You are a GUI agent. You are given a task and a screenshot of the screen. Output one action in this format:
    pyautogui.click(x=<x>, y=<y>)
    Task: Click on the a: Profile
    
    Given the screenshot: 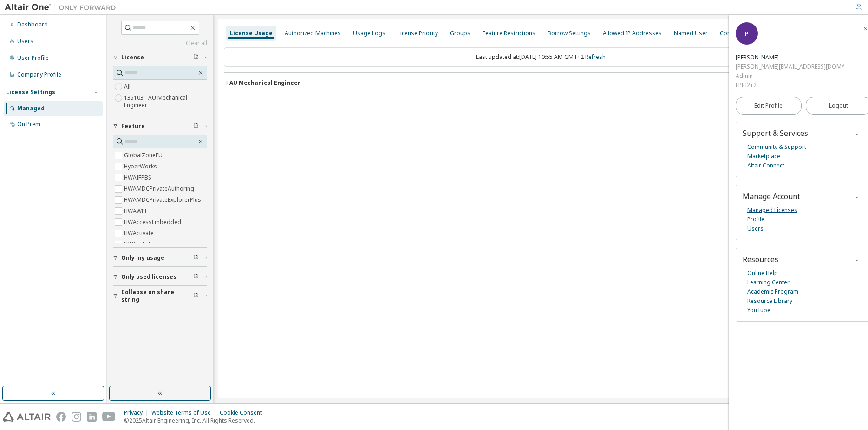 What is the action you would take?
    pyautogui.click(x=755, y=220)
    